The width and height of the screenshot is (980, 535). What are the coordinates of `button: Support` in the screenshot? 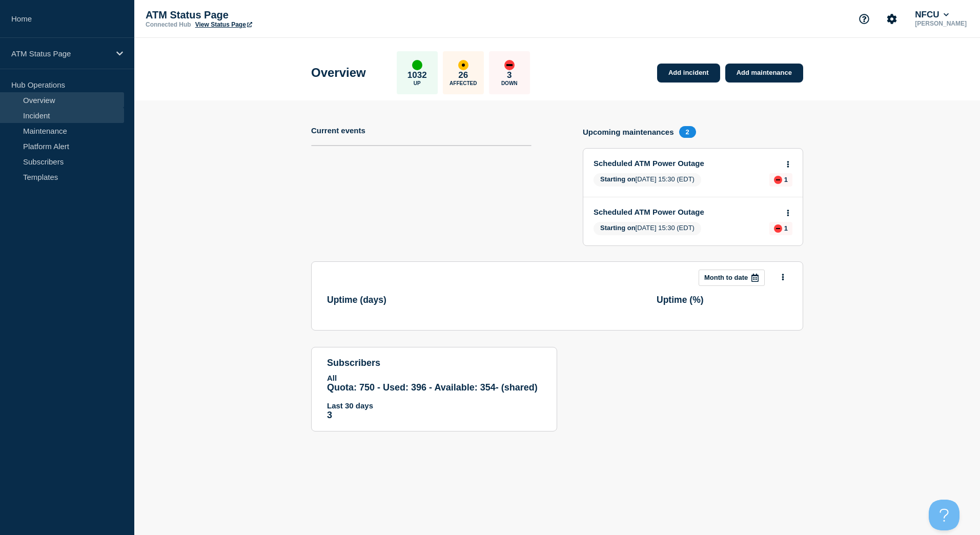 It's located at (864, 19).